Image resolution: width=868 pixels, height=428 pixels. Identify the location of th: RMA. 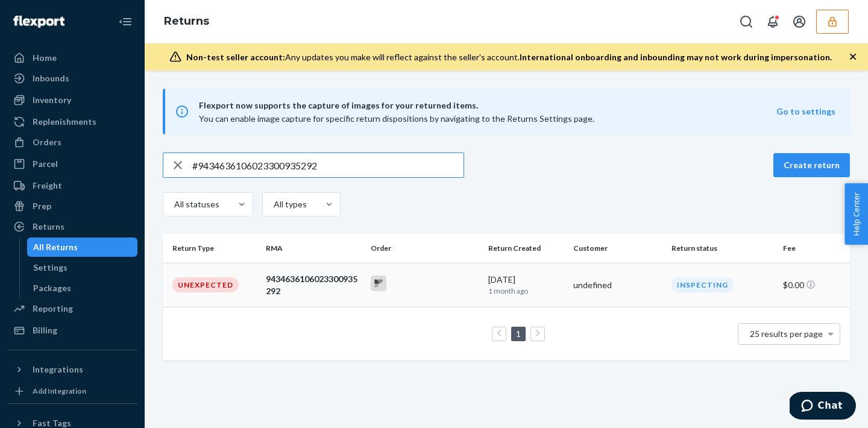
(313, 248).